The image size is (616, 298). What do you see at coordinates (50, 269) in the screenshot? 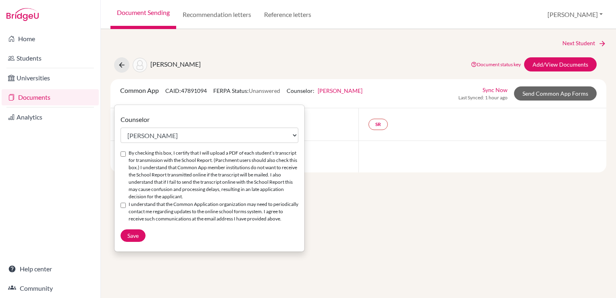
I see `a: Help center` at bounding box center [50, 269].